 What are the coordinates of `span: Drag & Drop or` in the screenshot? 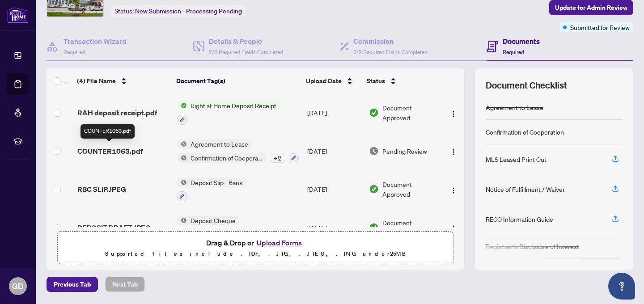 It's located at (255, 243).